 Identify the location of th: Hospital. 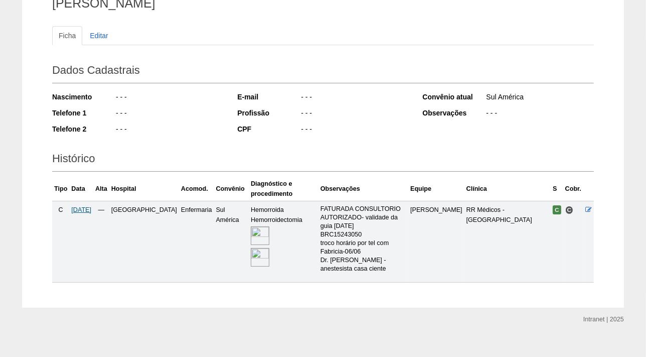
(144, 189).